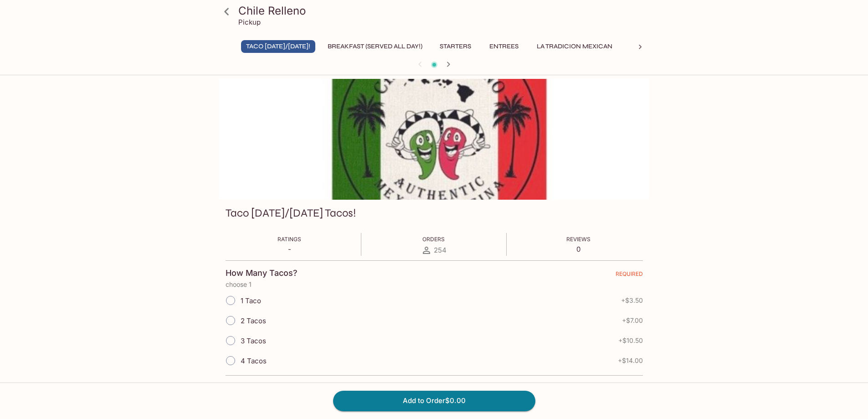 This screenshot has width=868, height=419. What do you see at coordinates (629, 275) in the screenshot?
I see `span: REQUIRED` at bounding box center [629, 275].